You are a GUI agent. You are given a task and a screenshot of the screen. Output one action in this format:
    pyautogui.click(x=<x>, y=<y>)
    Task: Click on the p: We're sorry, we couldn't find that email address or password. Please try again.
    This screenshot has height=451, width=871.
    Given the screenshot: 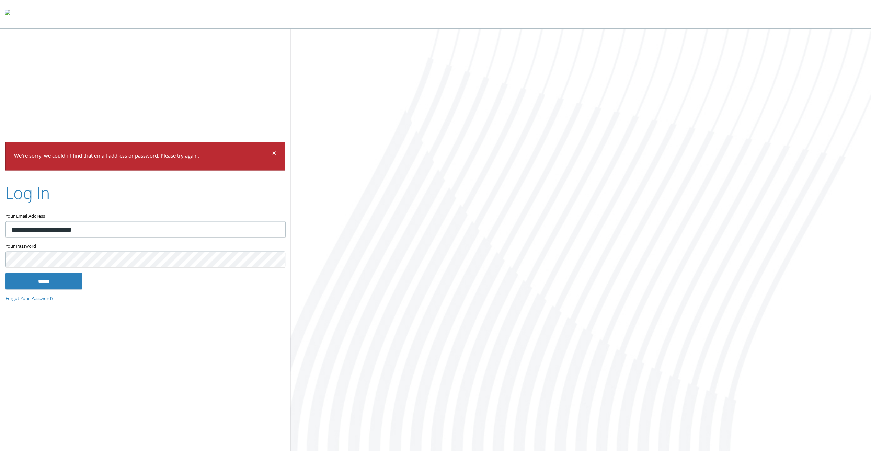 What is the action you would take?
    pyautogui.click(x=142, y=157)
    